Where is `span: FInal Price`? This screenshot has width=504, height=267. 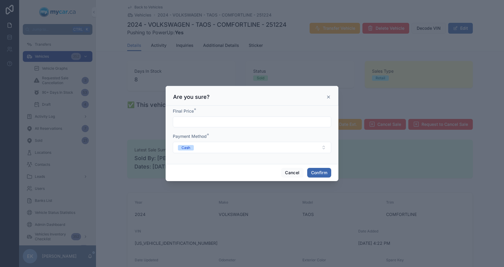
span: FInal Price is located at coordinates (183, 111).